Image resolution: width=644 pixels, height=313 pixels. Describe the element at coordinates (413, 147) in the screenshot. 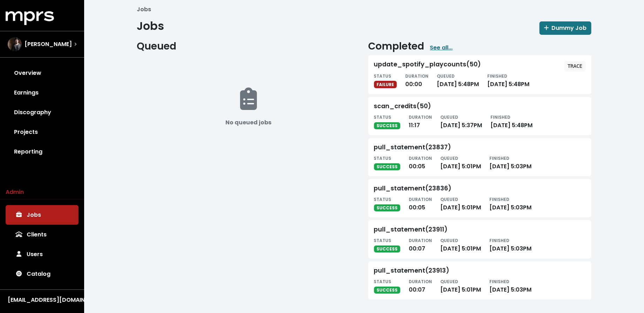

I see `div: pull_statement(23837)` at that location.